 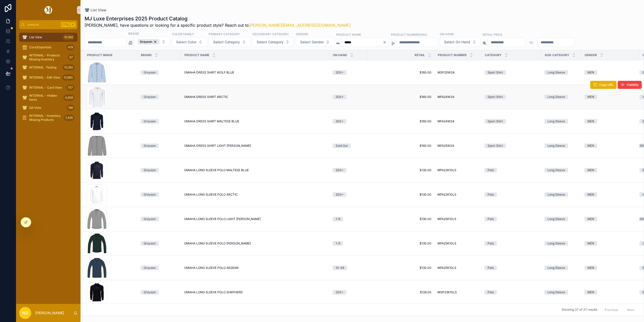 What do you see at coordinates (349, 243) in the screenshot?
I see `a: 1-9` at bounding box center [349, 243].